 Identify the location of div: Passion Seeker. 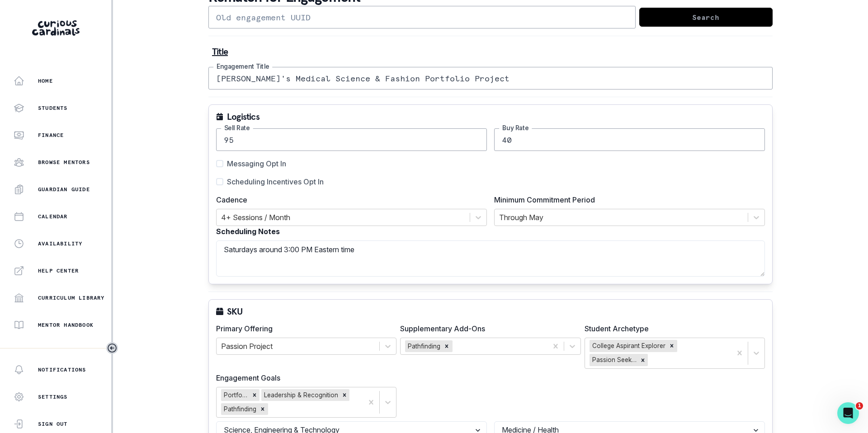
(614, 360).